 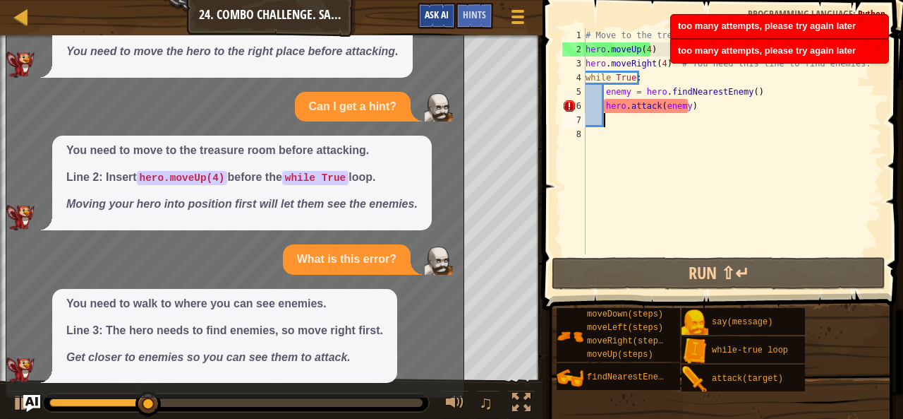 What do you see at coordinates (224, 330) in the screenshot?
I see `p: Line 3: The hero needs to find enemies, so move right first.` at bounding box center [224, 330].